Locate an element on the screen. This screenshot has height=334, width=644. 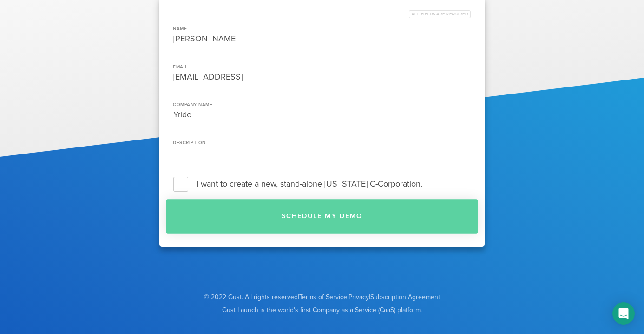
a: Subscription Agreement is located at coordinates (405, 297).